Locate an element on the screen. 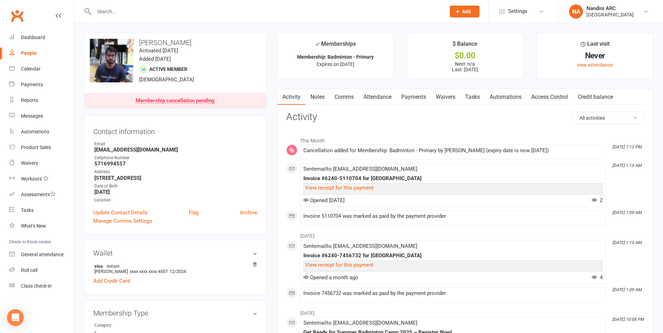  div: Waivers is located at coordinates (29, 163).